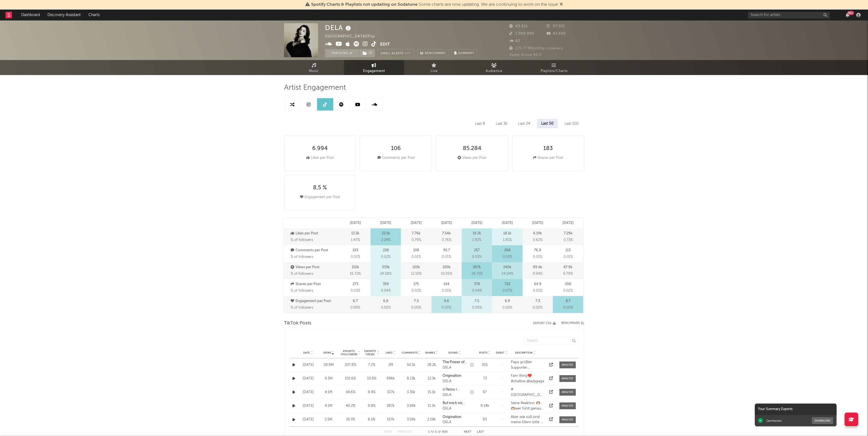 The image size is (868, 436). Describe the element at coordinates (355, 284) in the screenshot. I see `p: 273` at that location.